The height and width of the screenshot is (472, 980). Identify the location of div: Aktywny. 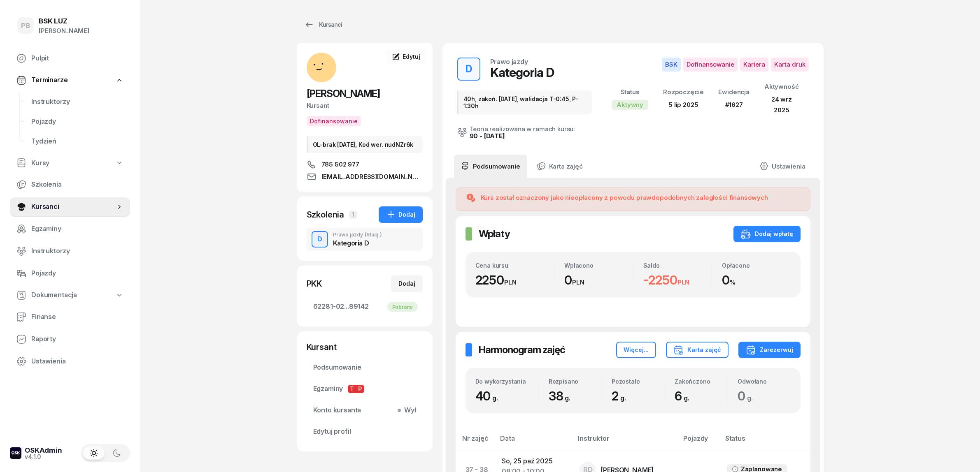
(629, 105).